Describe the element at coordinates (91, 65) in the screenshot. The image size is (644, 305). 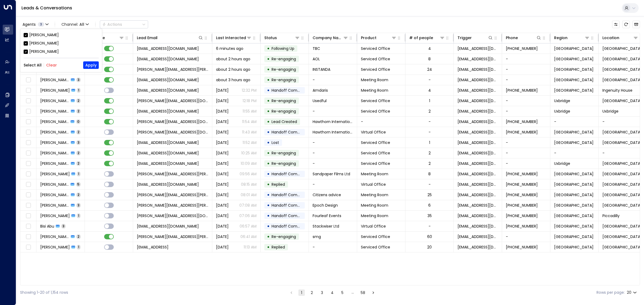
I see `button: Apply` at that location.